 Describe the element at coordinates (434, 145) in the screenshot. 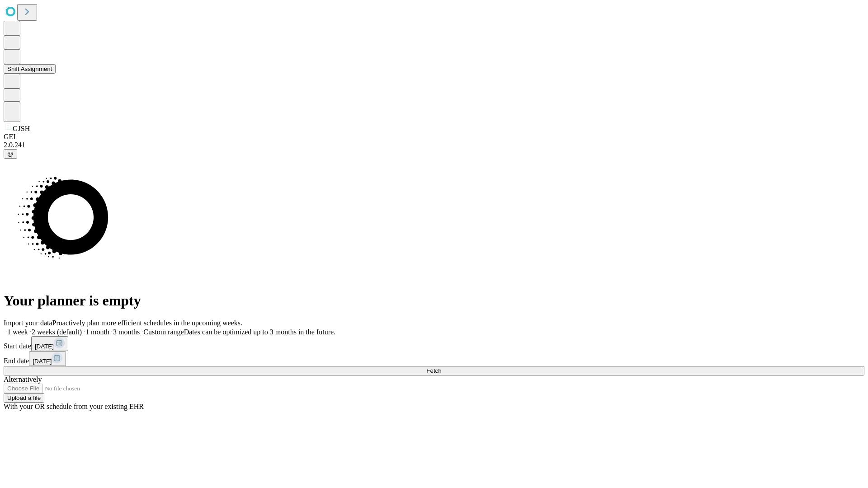

I see `div: 2.0.241` at that location.